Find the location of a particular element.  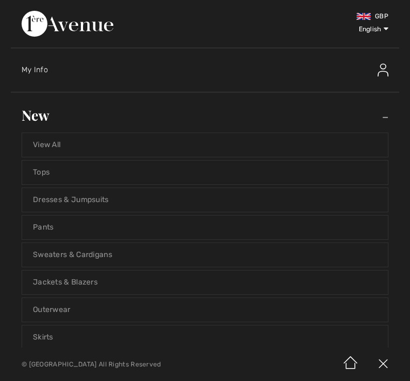

img: My Info is located at coordinates (383, 70).